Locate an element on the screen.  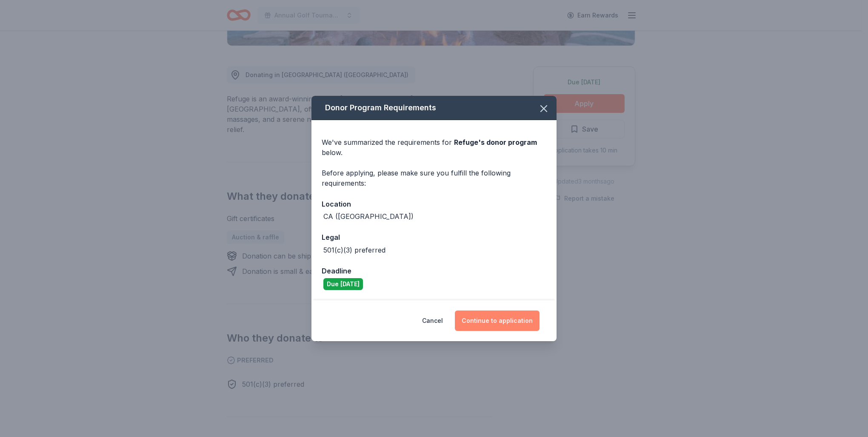
div: Before applying, please make sure you fulfill the following requirements: is located at coordinates (434, 178).